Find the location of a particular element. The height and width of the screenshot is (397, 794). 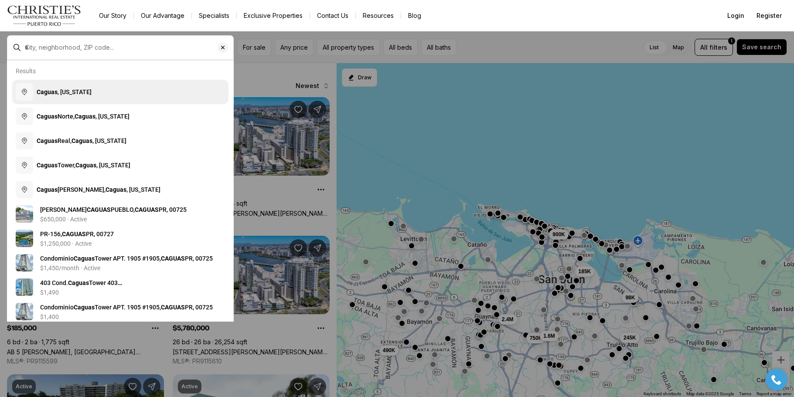

button: Register is located at coordinates (769, 16).